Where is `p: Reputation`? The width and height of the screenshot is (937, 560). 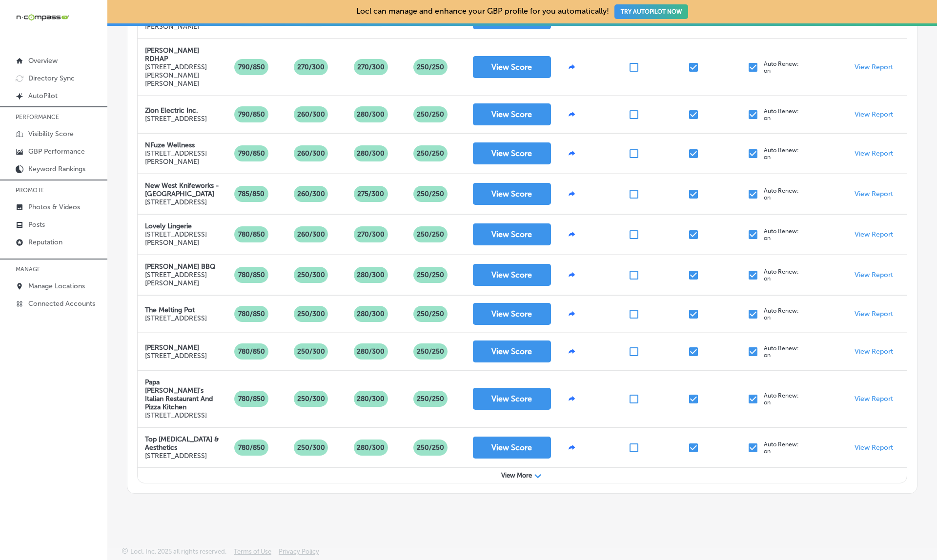
p: Reputation is located at coordinates (45, 242).